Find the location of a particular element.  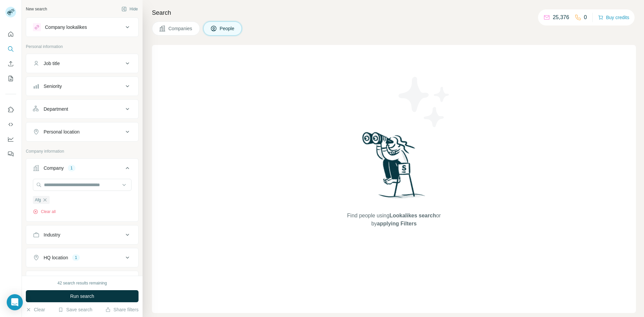

button: Personal location is located at coordinates (82, 132).